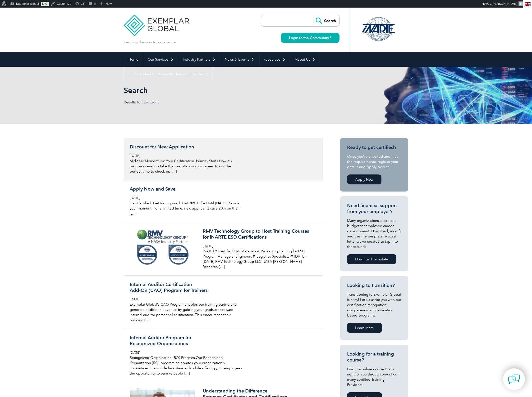  What do you see at coordinates (527, 4) in the screenshot?
I see `img: en` at bounding box center [527, 4].